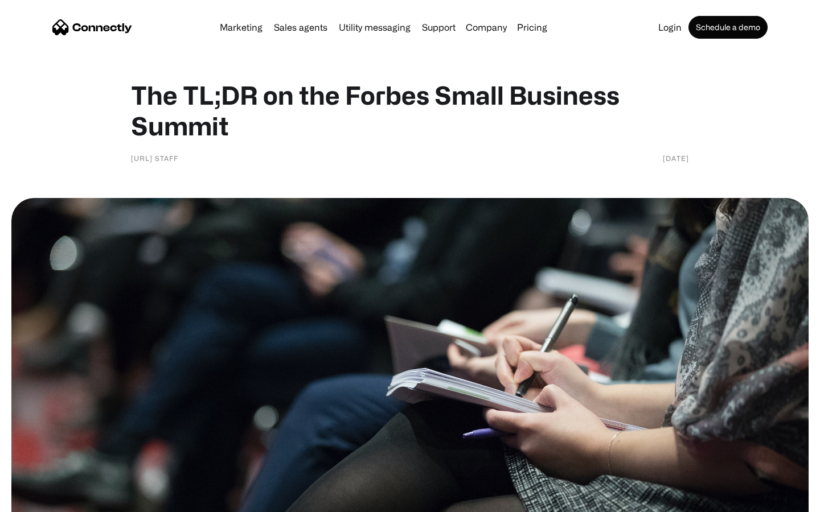  What do you see at coordinates (532, 27) in the screenshot?
I see `a: Pricing` at bounding box center [532, 27].